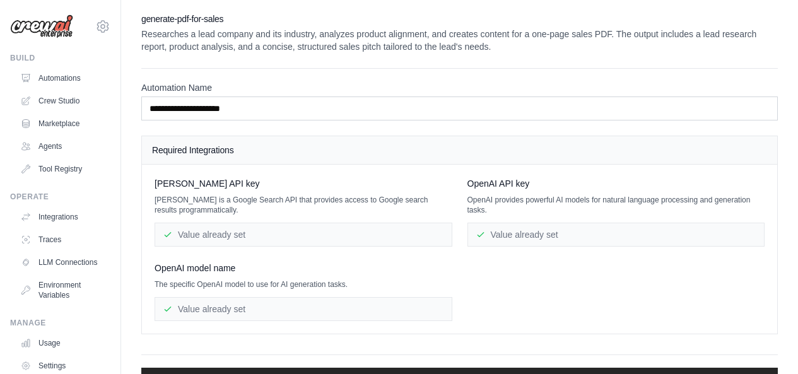 This screenshot has height=374, width=798. I want to click on label: Automation Name, so click(459, 88).